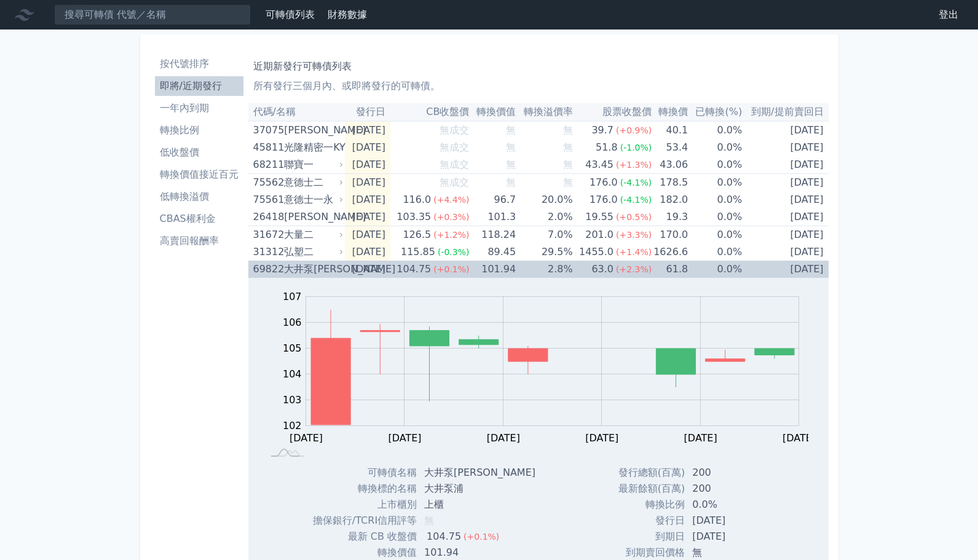  What do you see at coordinates (543, 269) in the screenshot?
I see `td: 2.8%` at bounding box center [543, 269].